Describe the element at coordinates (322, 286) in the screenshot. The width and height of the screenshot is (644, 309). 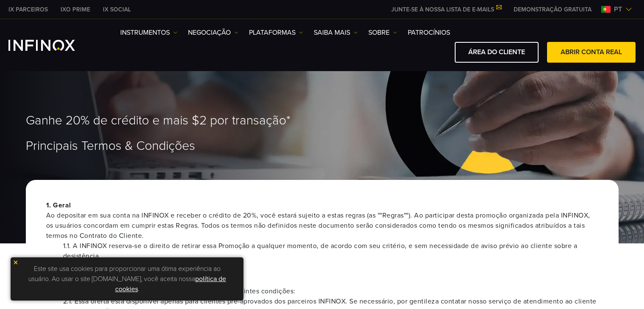
I see `p: 2. Elegibilidade` at that location.